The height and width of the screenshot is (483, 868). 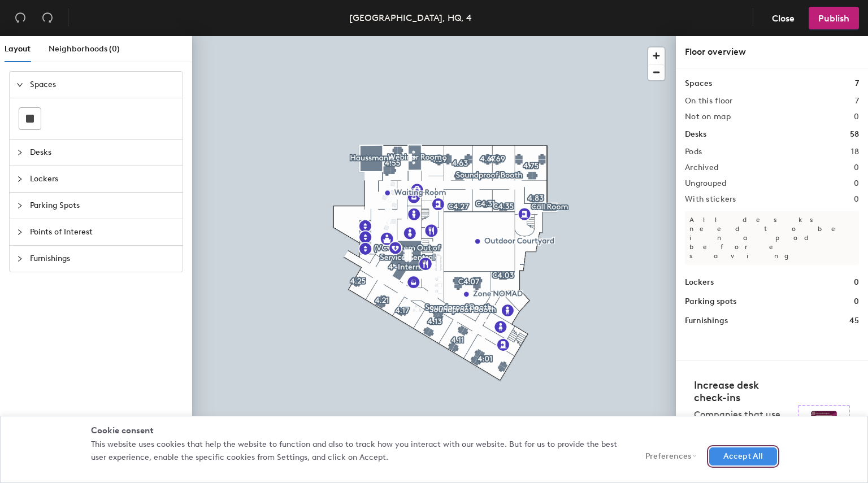 What do you see at coordinates (706, 321) in the screenshot?
I see `h1: Furnishings` at bounding box center [706, 321].